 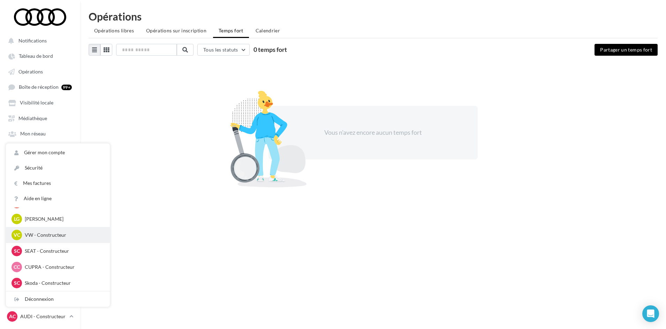 What do you see at coordinates (40, 168) in the screenshot?
I see `a: PLV et print personnalisable` at bounding box center [40, 168].